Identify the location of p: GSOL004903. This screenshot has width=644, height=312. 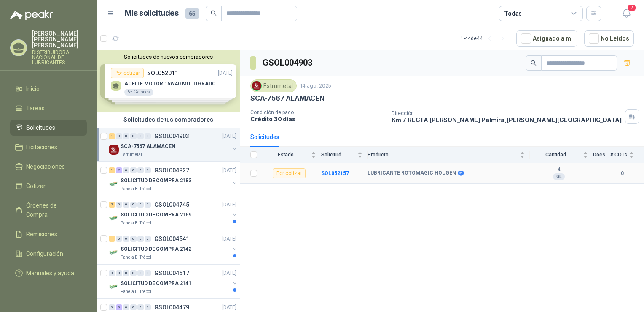
(172, 136).